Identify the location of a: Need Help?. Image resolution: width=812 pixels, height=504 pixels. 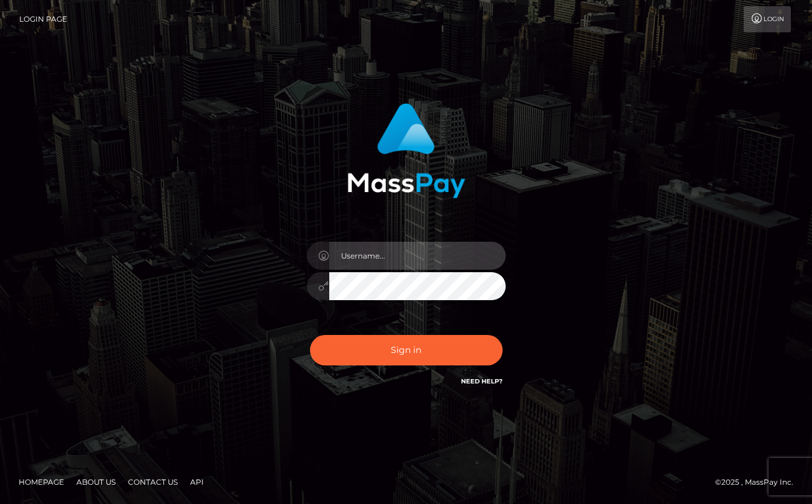
(481, 381).